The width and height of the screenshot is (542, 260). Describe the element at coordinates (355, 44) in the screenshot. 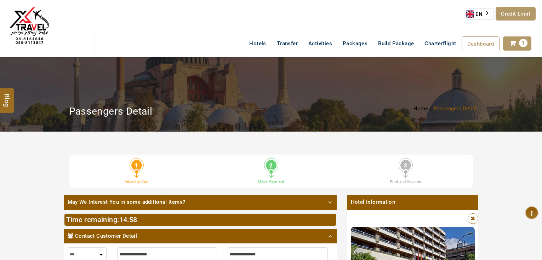

I see `a: Packages` at that location.